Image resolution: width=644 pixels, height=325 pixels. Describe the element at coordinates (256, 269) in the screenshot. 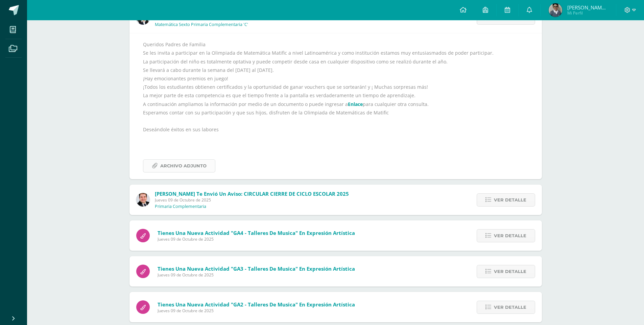

I see `span: Tienes una nueva actividad "GA3 - Talleres de musica" En Expresión Artística` at that location.